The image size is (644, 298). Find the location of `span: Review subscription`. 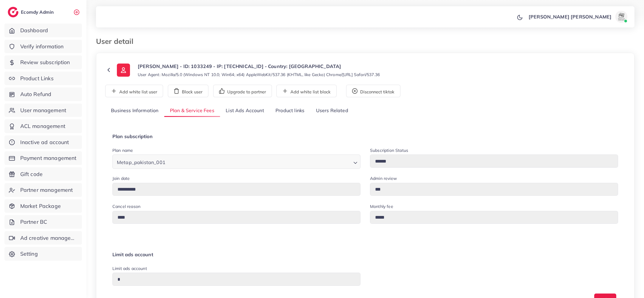

span: Review subscription is located at coordinates (45, 62).